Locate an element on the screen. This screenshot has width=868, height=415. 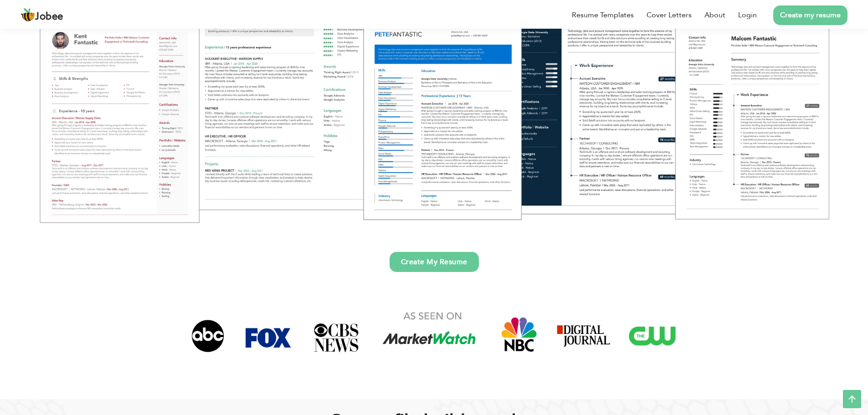
img: jobee.io is located at coordinates (28, 15).